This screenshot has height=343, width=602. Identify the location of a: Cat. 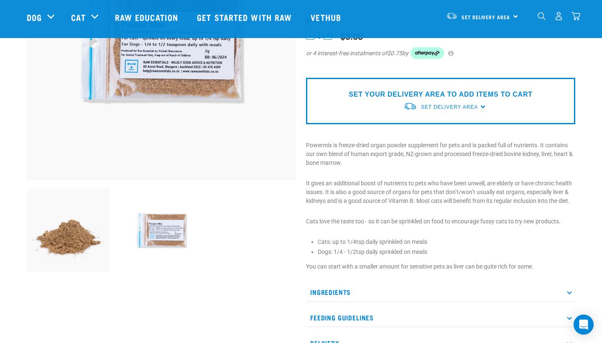
(78, 17).